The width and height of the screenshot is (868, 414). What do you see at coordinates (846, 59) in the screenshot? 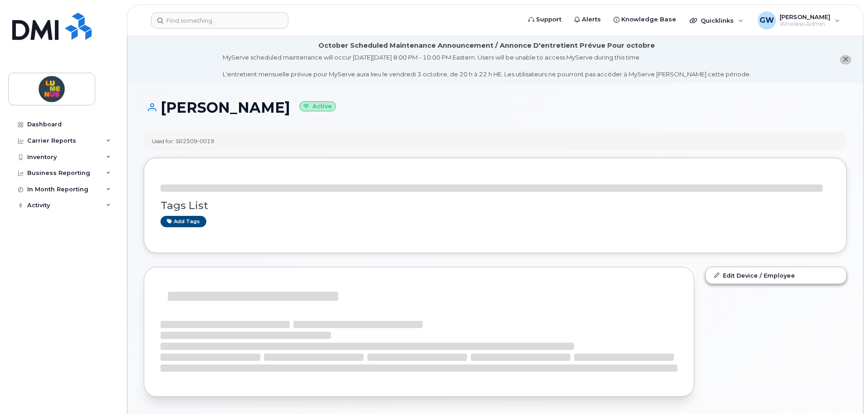
I see `button: close notification` at bounding box center [846, 59].